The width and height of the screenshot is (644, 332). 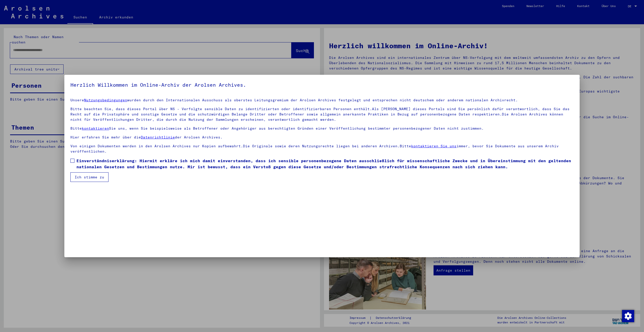 What do you see at coordinates (105, 100) in the screenshot?
I see `a: Nutzungsbedingungen` at bounding box center [105, 100].